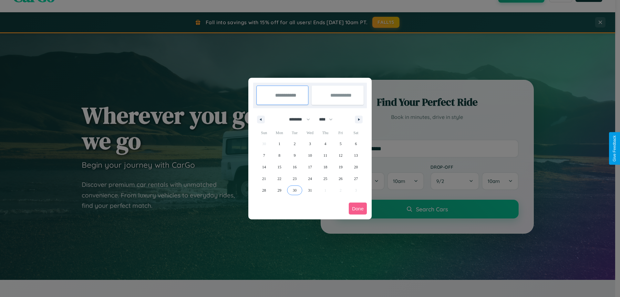 This screenshot has height=297, width=620. What do you see at coordinates (614, 148) in the screenshot?
I see `div: Give Feedback` at bounding box center [614, 148].